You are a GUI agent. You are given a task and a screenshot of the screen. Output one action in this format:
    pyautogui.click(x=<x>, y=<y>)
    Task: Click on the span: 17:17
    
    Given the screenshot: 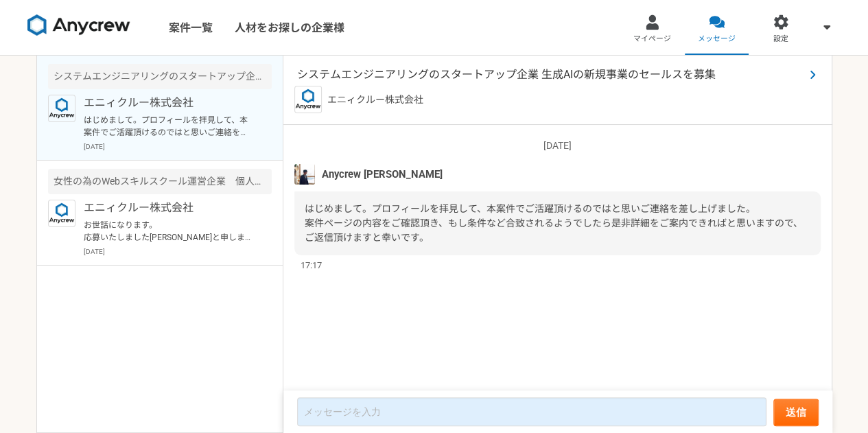 What is the action you would take?
    pyautogui.click(x=310, y=265)
    